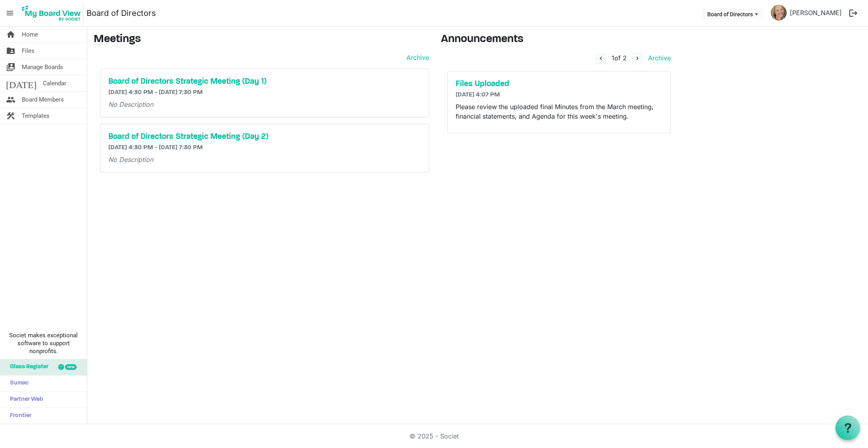 This screenshot has height=448, width=868. What do you see at coordinates (43, 343) in the screenshot?
I see `span: Societ makes exceptional software to support nonprofits.` at bounding box center [43, 343].